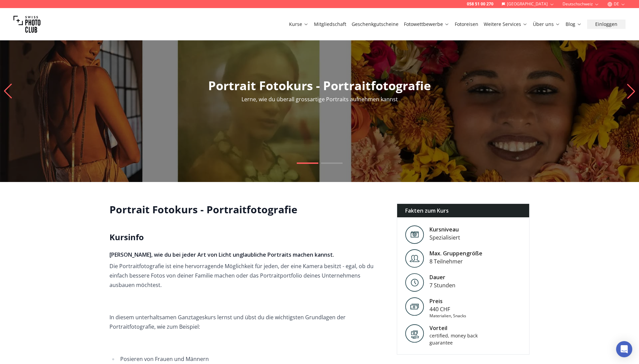 This screenshot has height=364, width=639. What do you see at coordinates (375, 25) in the screenshot?
I see `a: Geschenkgutscheine` at bounding box center [375, 25].